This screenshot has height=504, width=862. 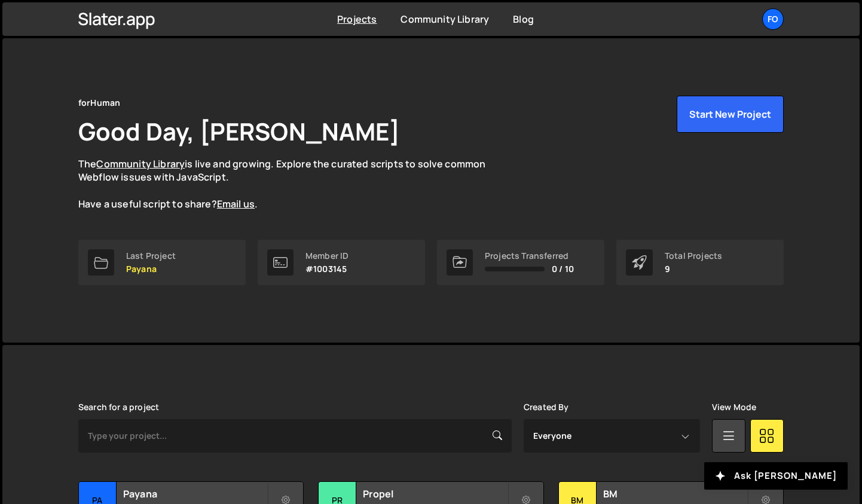 What do you see at coordinates (99, 103) in the screenshot?
I see `div: forHuman` at bounding box center [99, 103].